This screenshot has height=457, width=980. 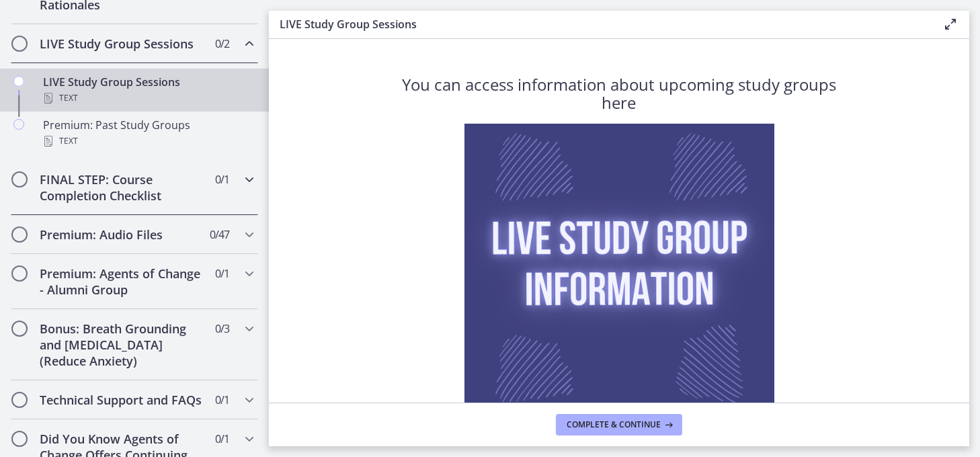 What do you see at coordinates (619, 278) in the screenshot?
I see `img: Live_Study_Group_Information.png` at bounding box center [619, 278].